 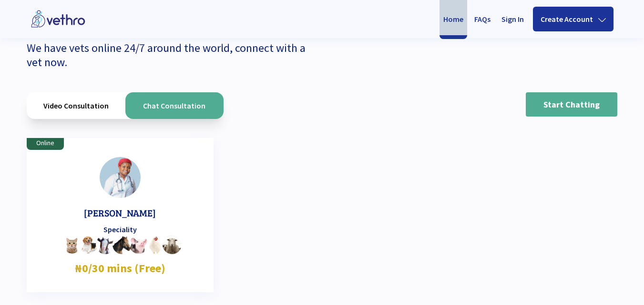 What do you see at coordinates (72, 244) in the screenshot?
I see `img: cat-circle.png` at bounding box center [72, 244].